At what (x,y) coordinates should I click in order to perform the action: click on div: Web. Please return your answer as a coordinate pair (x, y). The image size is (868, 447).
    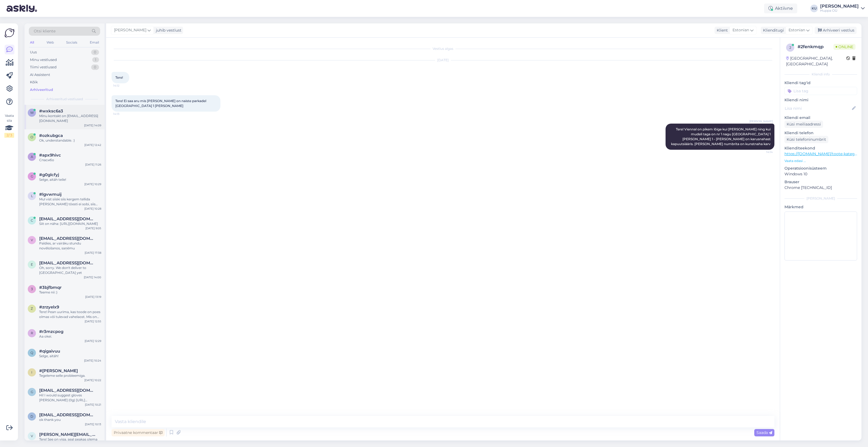
    Looking at the image, I should click on (50, 42).